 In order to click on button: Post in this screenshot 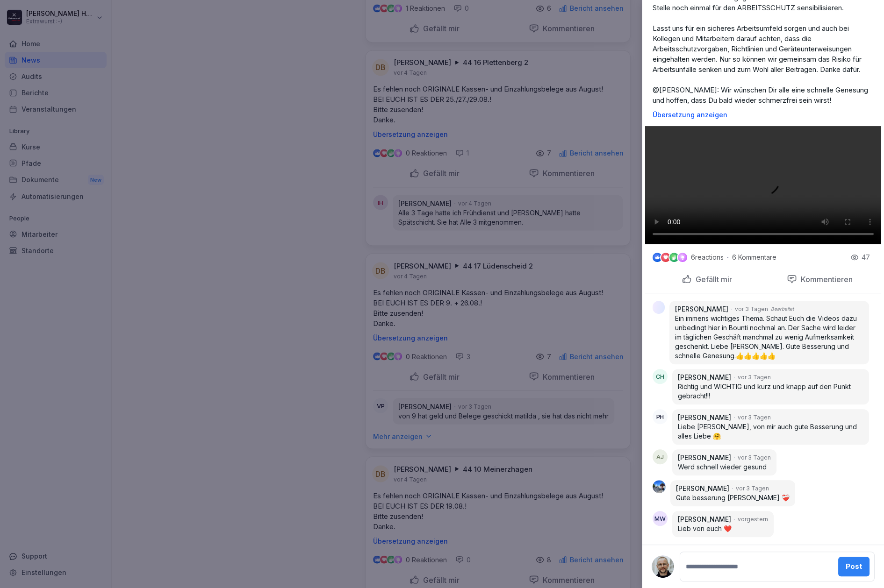, I will do `click(853, 567)`.